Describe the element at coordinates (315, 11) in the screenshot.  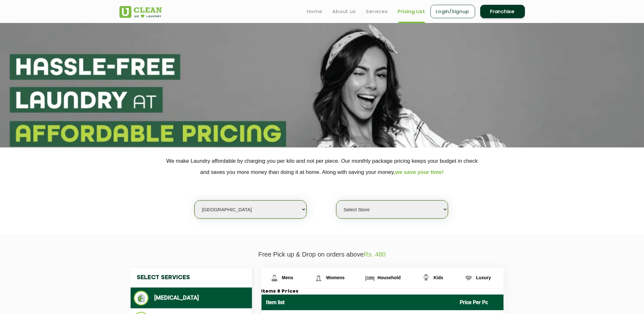
I see `a: Home` at that location.